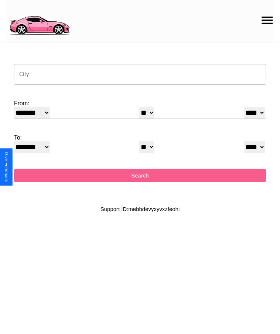 The image size is (280, 334). What do you see at coordinates (140, 103) in the screenshot?
I see `label: From:` at bounding box center [140, 103].